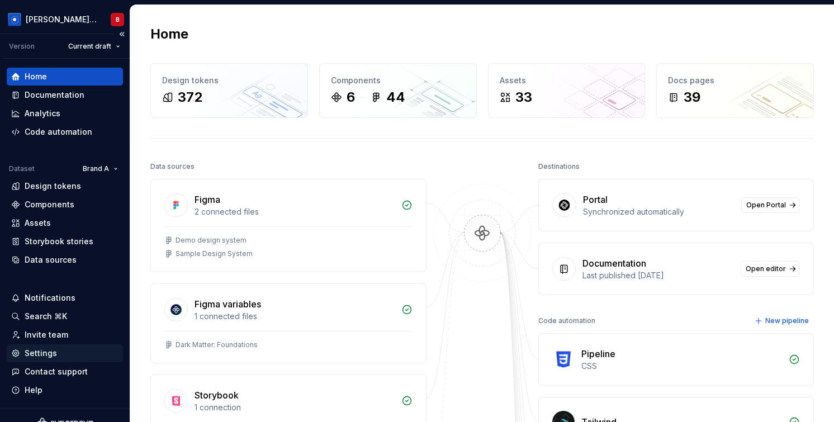  I want to click on div: Storybook, so click(216, 395).